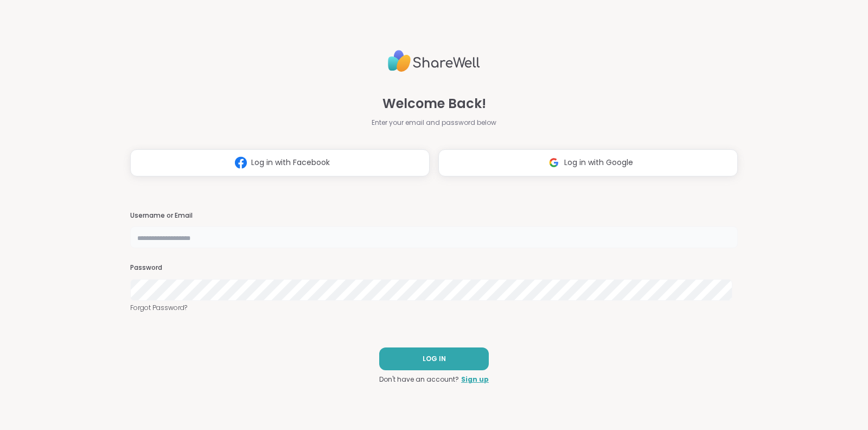  Describe the element at coordinates (434, 216) in the screenshot. I see `h3: Username or Email` at that location.